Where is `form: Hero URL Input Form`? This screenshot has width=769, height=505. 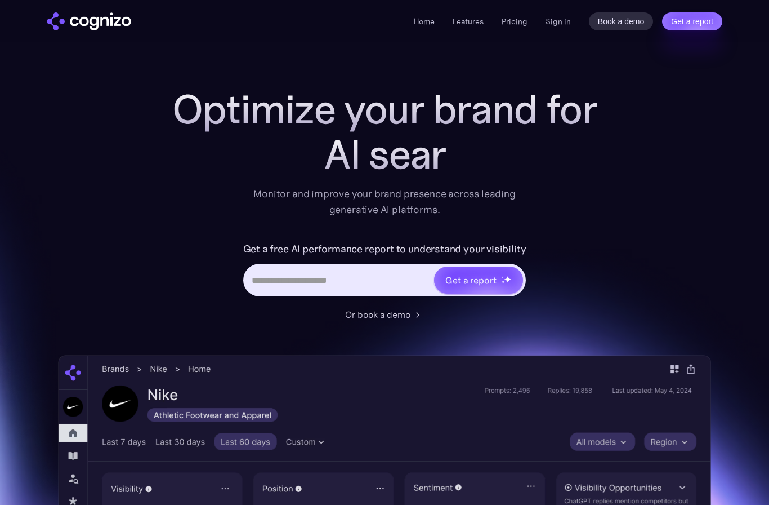 form: Hero URL Input Form is located at coordinates (385, 271).